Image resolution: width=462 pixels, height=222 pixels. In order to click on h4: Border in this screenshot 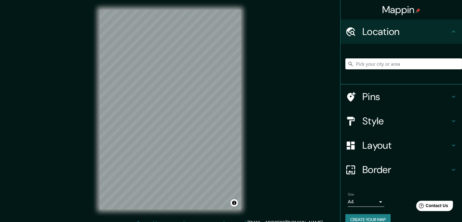, I will do `click(406, 169)`.